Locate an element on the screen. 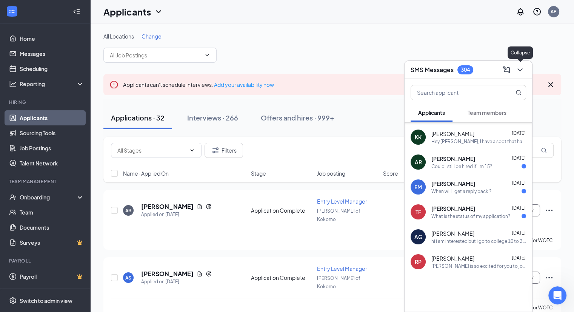 The image size is (574, 312). span: Applicants is located at coordinates (431, 112).